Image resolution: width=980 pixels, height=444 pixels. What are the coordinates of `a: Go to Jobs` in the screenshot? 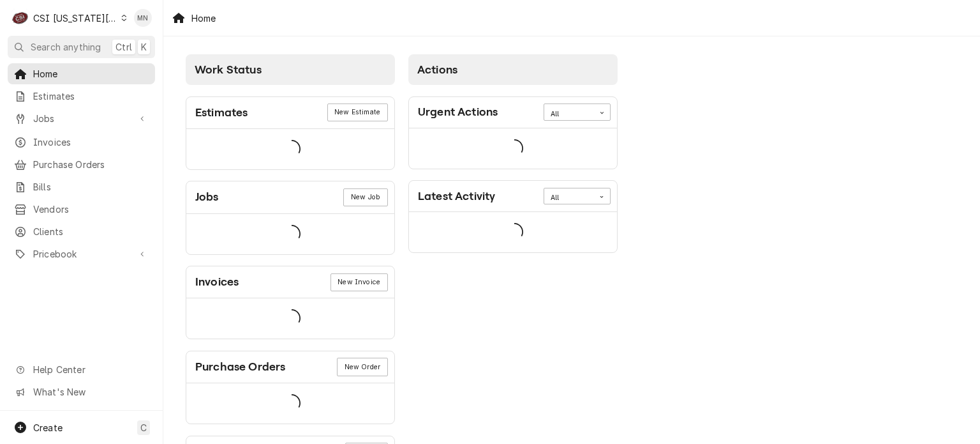 It's located at (81, 118).